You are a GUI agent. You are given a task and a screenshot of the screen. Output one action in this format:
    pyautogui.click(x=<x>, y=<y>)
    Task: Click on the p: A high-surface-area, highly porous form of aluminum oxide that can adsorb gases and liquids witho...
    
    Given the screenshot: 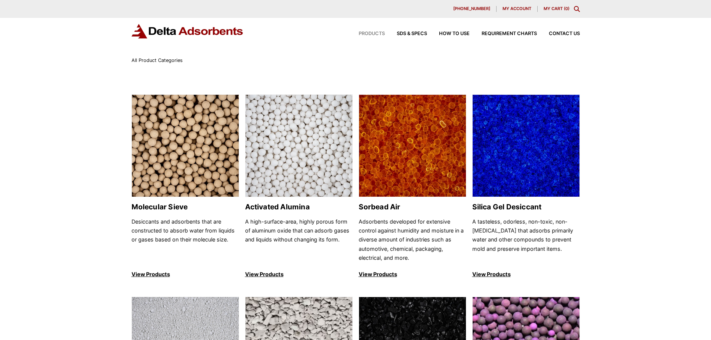 What is the action you would take?
    pyautogui.click(x=299, y=240)
    